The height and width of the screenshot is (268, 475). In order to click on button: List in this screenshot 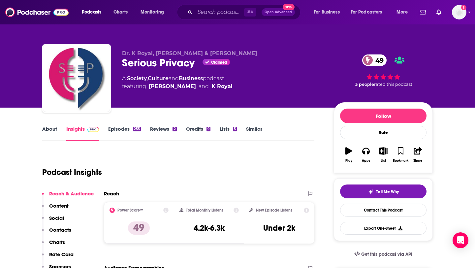, I will do `click(383, 155)`.